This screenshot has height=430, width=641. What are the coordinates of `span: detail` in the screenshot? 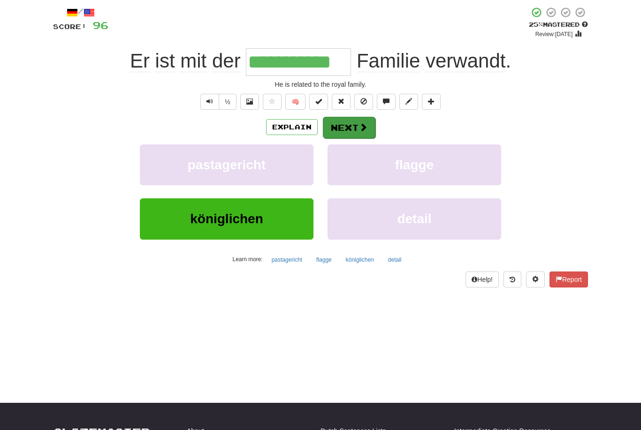 It's located at (414, 219).